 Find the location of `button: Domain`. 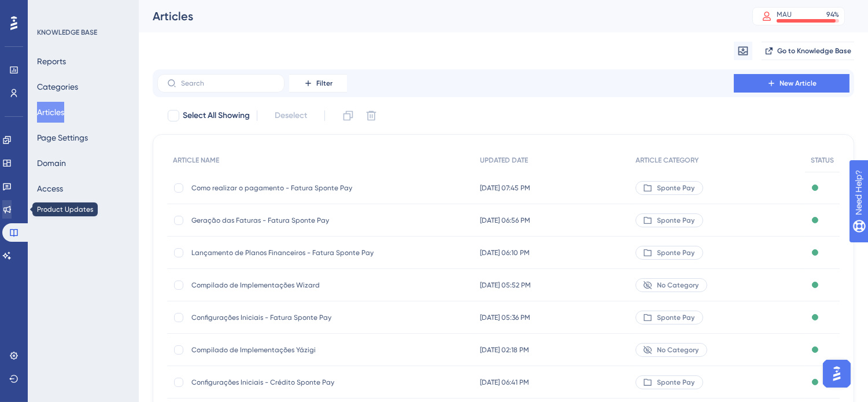

button: Domain is located at coordinates (51, 164).